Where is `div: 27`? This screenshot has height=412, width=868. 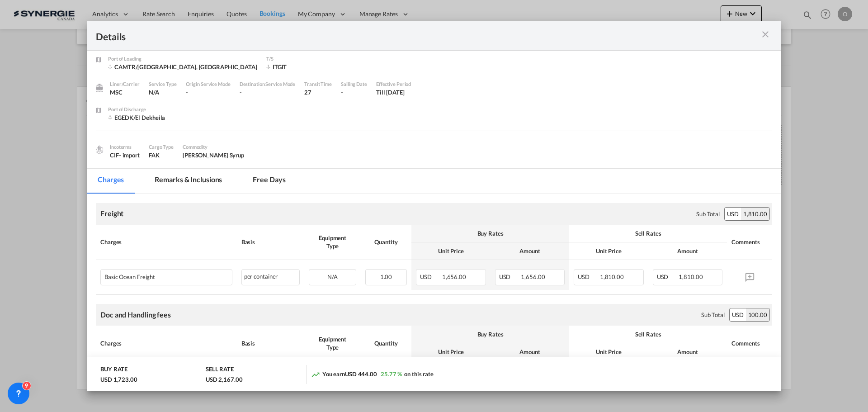
div: 27 is located at coordinates (318, 92).